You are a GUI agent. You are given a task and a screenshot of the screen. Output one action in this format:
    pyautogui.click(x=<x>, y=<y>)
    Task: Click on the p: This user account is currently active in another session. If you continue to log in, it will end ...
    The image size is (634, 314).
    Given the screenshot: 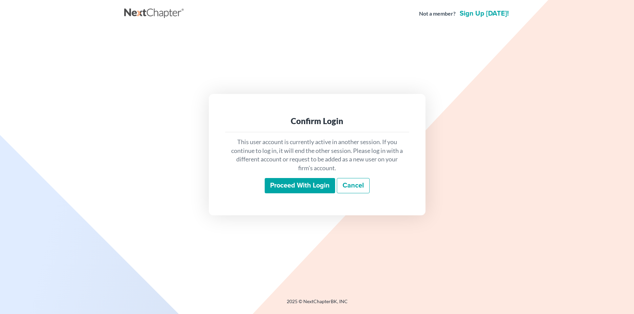 What is the action you would take?
    pyautogui.click(x=317, y=155)
    